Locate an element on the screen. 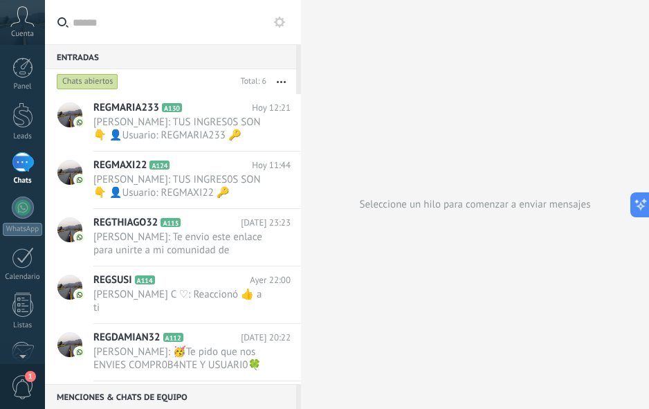  div: Total: 6 is located at coordinates (250, 82).